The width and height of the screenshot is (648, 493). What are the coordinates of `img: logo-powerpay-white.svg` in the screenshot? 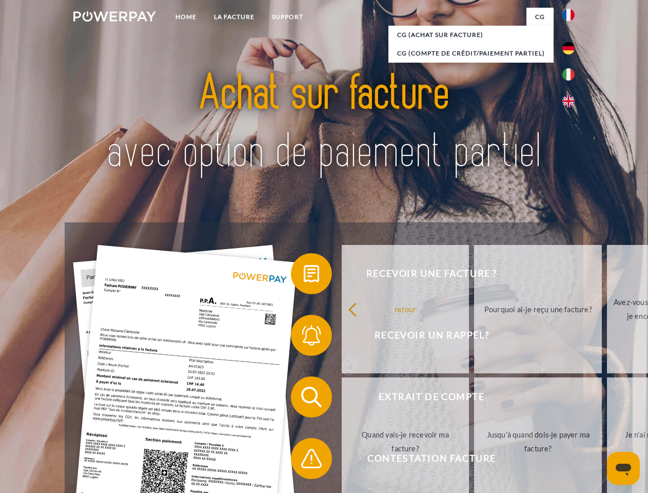 It's located at (114, 16).